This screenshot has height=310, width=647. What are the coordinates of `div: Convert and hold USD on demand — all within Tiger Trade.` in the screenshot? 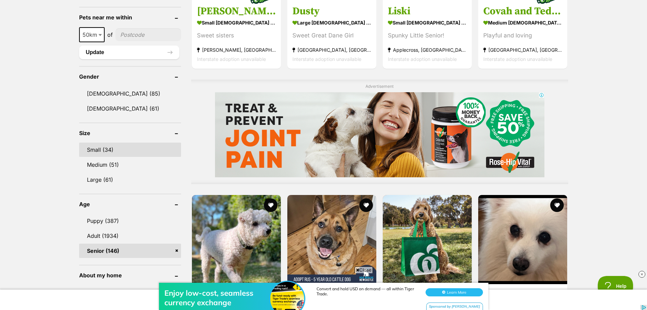 It's located at (368, 22).